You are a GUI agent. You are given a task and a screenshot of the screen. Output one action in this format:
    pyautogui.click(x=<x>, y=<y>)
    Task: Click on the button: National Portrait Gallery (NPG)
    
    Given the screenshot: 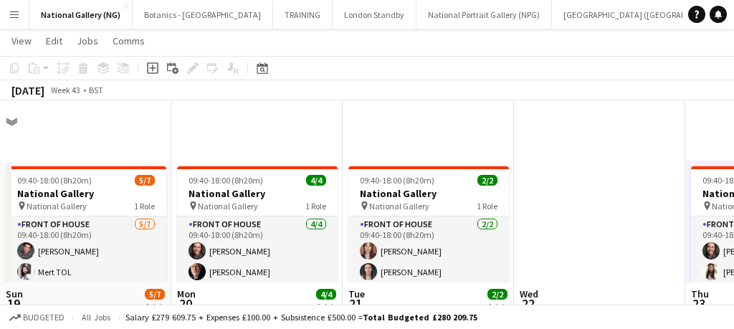 What is the action you would take?
    pyautogui.click(x=484, y=14)
    